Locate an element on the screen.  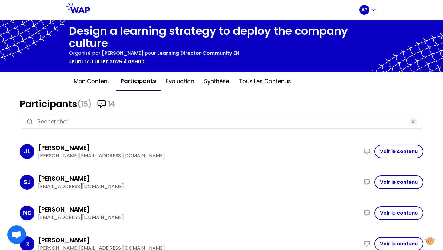
p: Learning Director Community EN is located at coordinates (198, 53).